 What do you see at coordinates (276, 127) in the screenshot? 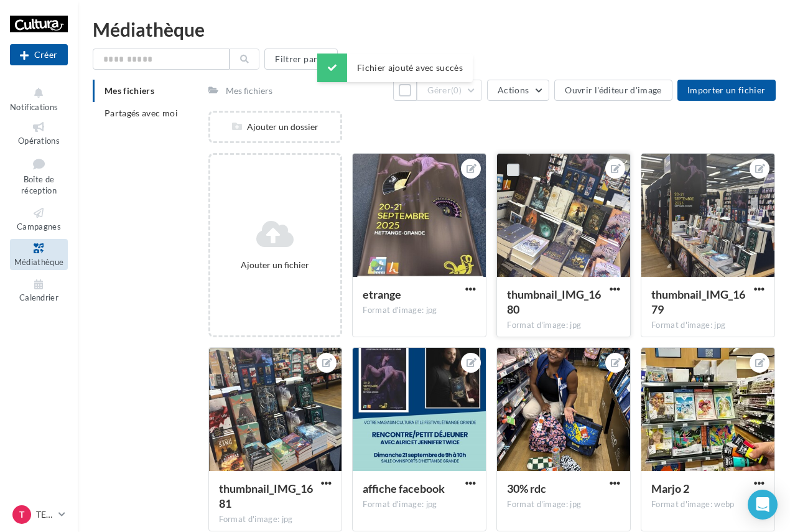
I see `div: Ajouter un dossier` at bounding box center [276, 127].